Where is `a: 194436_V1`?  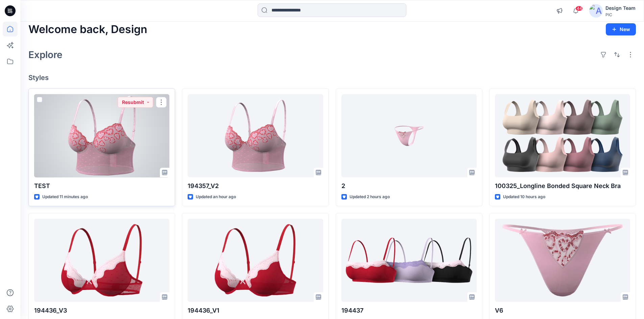
a: 194436_V1 is located at coordinates (255, 260).